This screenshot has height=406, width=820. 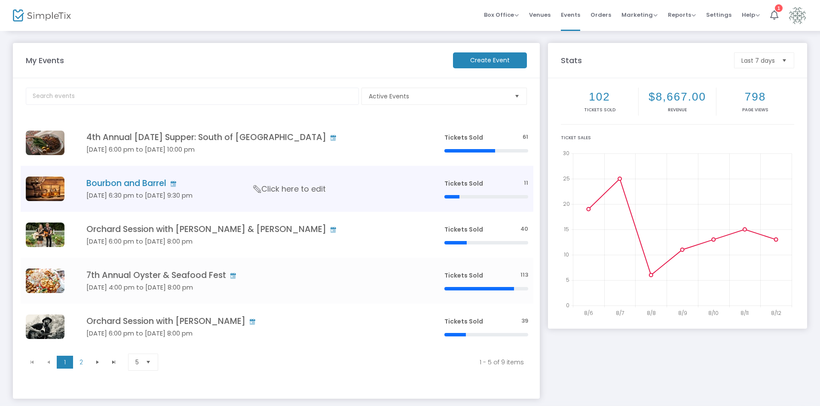 What do you see at coordinates (744, 313) in the screenshot?
I see `text: 8/11` at bounding box center [744, 313].